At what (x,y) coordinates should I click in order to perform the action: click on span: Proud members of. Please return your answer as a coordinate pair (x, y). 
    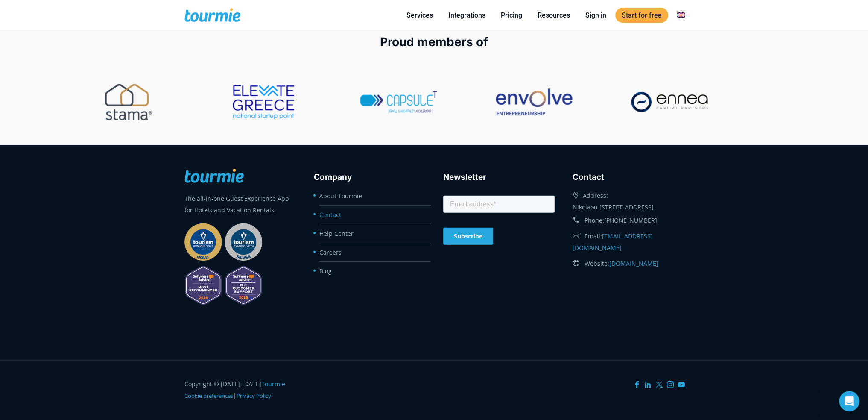
    Looking at the image, I should click on (434, 42).